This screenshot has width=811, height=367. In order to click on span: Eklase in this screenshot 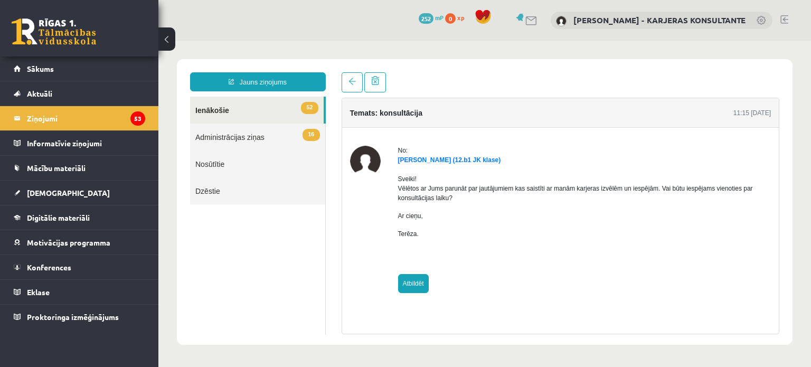, I will do `click(38, 292)`.